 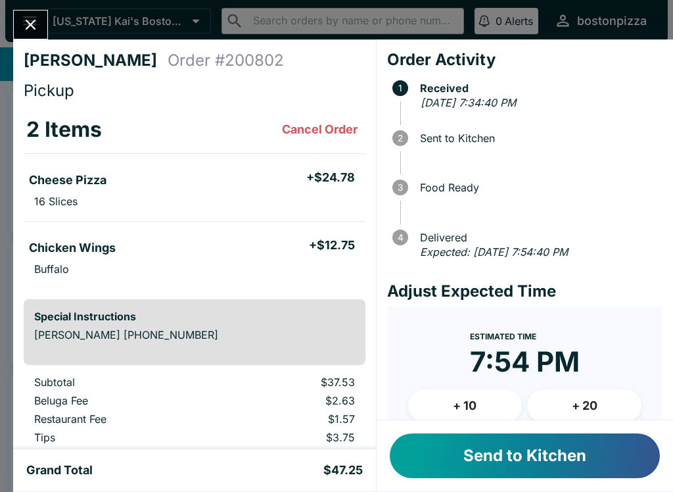 I want to click on span: Food Ready, so click(x=538, y=187).